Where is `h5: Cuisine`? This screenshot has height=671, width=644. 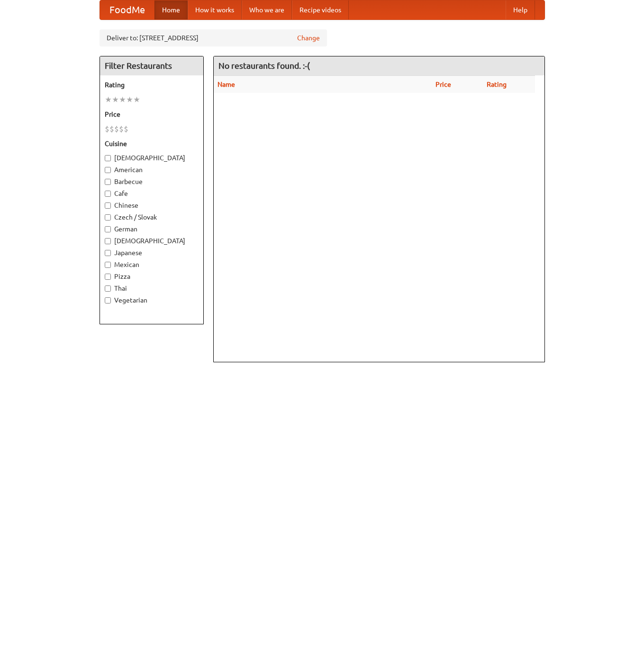
h5: Cuisine is located at coordinates (152, 144).